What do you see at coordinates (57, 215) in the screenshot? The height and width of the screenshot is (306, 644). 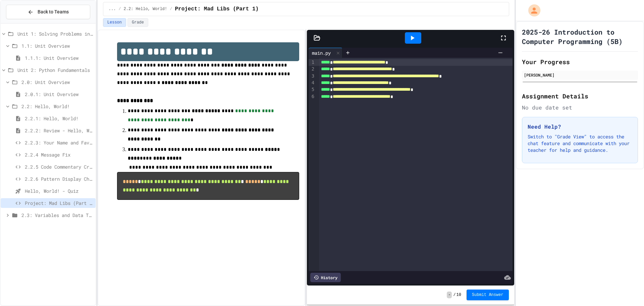 I see `span: 2.3: Variables and Data Types` at bounding box center [57, 215].